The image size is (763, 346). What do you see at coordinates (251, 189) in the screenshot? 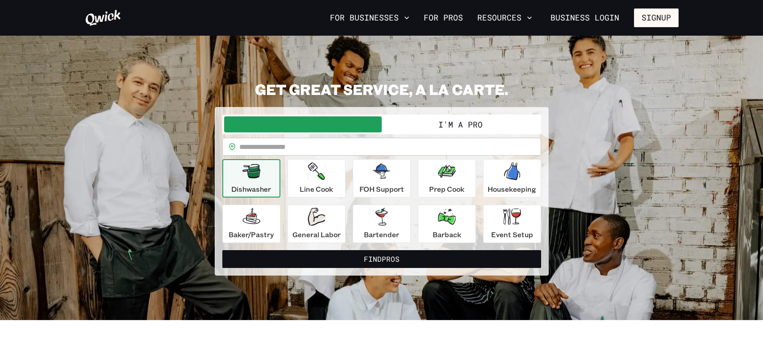
I see `p: Dishwasher` at bounding box center [251, 189].